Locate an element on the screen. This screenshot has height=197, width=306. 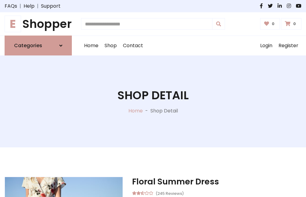
a: Help is located at coordinates (29, 6).